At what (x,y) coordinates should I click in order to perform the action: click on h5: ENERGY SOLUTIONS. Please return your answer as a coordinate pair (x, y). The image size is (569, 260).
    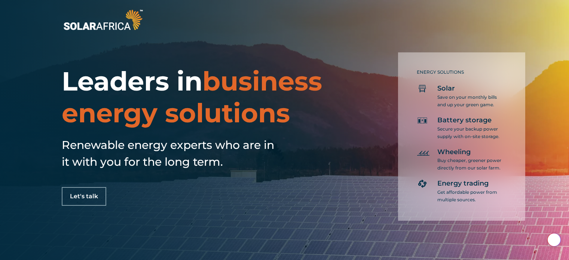
    Looking at the image, I should click on (460, 72).